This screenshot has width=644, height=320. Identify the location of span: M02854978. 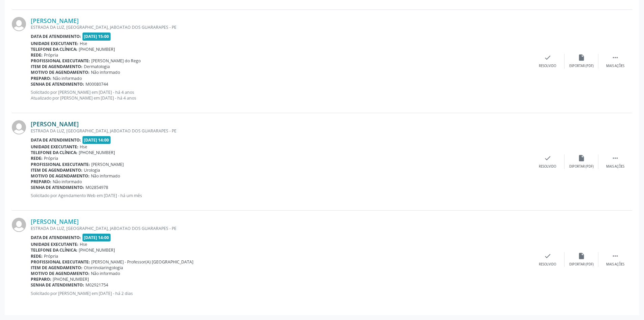
(97, 187).